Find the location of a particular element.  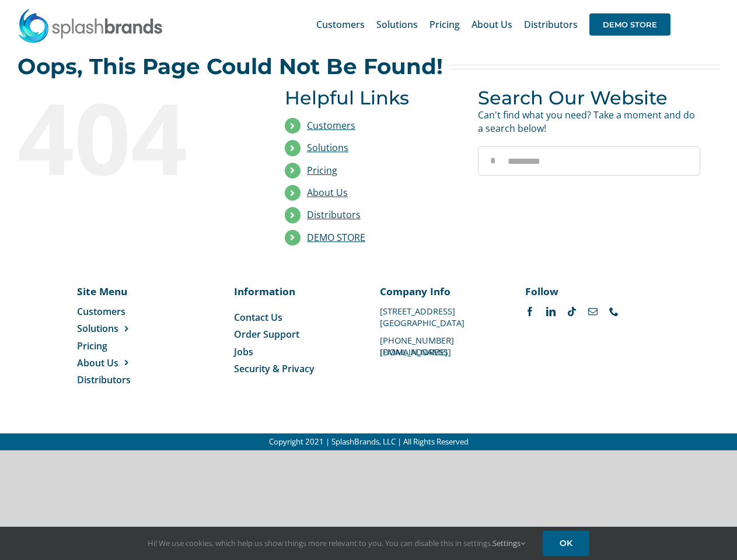

a: linkedin is located at coordinates (551, 312).